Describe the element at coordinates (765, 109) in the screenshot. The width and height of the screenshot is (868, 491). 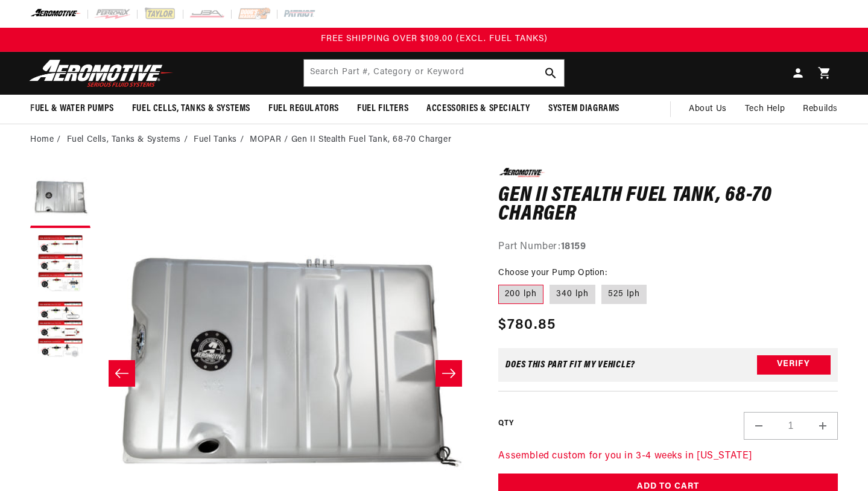
I see `summary: Tech Help` at that location.